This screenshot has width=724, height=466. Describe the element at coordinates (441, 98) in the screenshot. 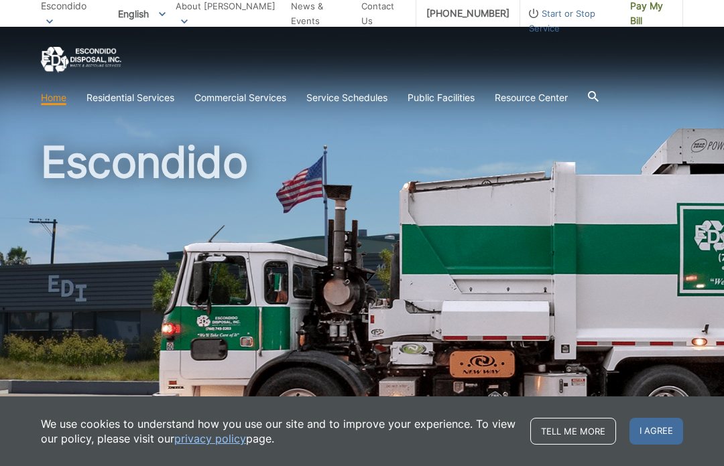

I see `a: Public Facilities` at that location.